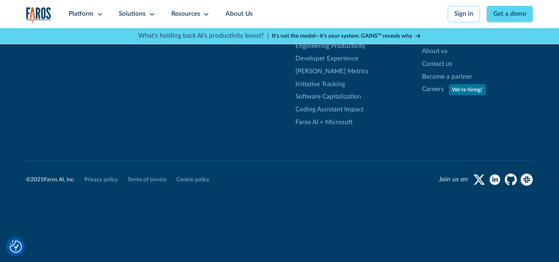 This screenshot has height=262, width=559. I want to click on p: What's holding back AI's productivity boost? |, so click(203, 36).